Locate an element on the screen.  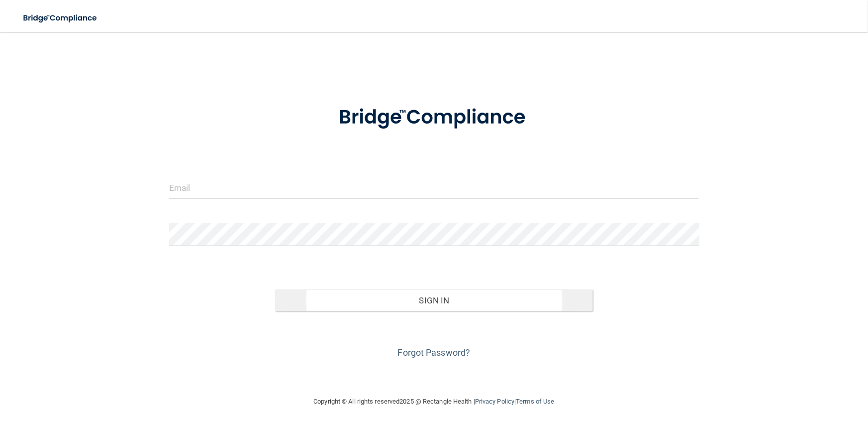
button: Sign In is located at coordinates (434, 300).